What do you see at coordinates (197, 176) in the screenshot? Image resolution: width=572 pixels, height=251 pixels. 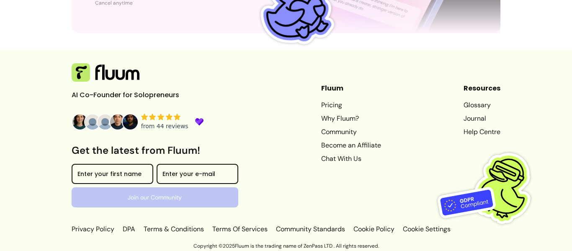 I see `input: Enter your e-mail` at bounding box center [197, 176].